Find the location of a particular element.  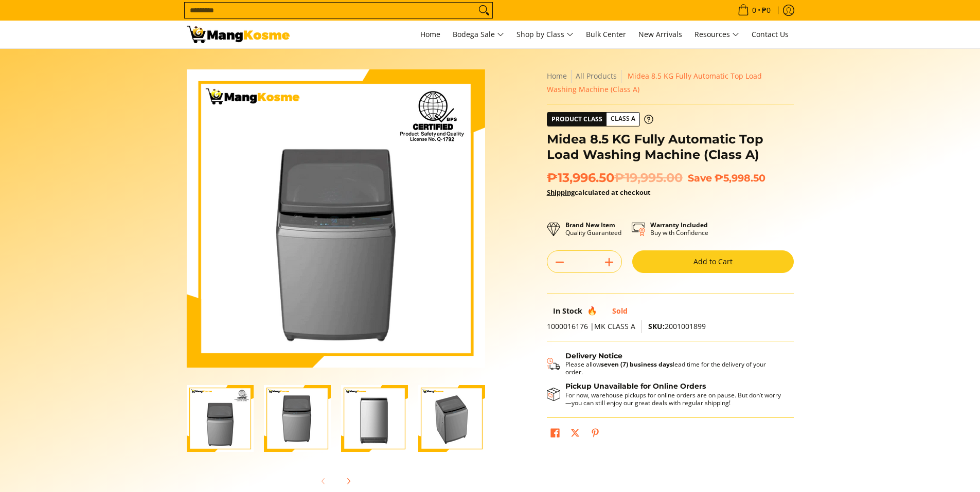

img: Midea 8.5 KG Fully Automatic Top Load Washing Machine (Class A) is located at coordinates (336, 219).